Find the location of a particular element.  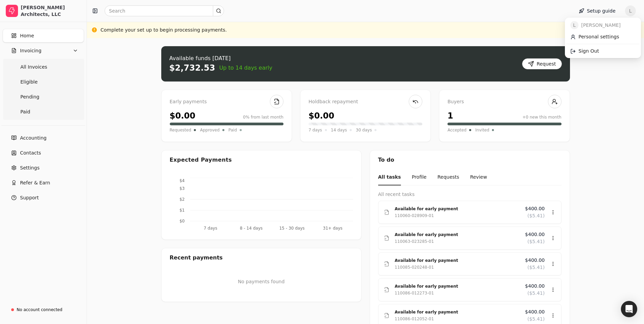

tspan: 8 - 14 days is located at coordinates (251, 228).